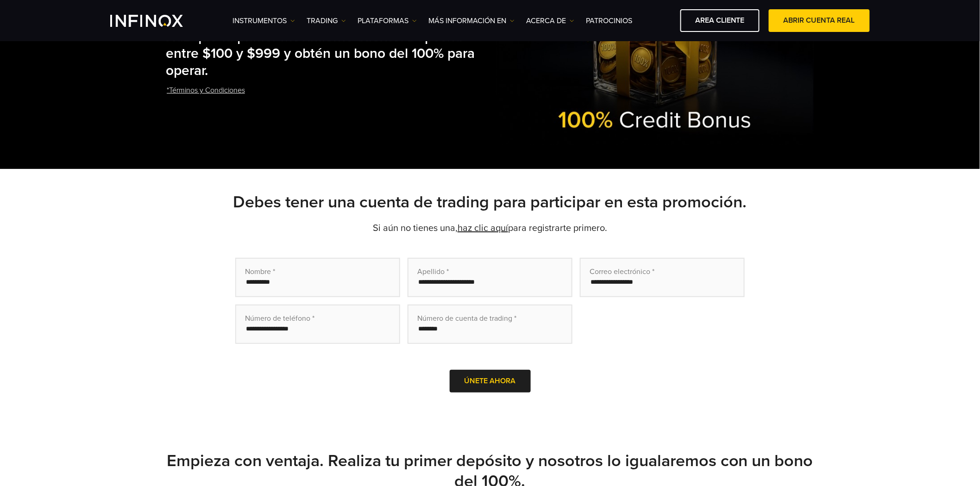  Describe the element at coordinates (388, 21) in the screenshot. I see `a: PLATAFORMAS` at that location.